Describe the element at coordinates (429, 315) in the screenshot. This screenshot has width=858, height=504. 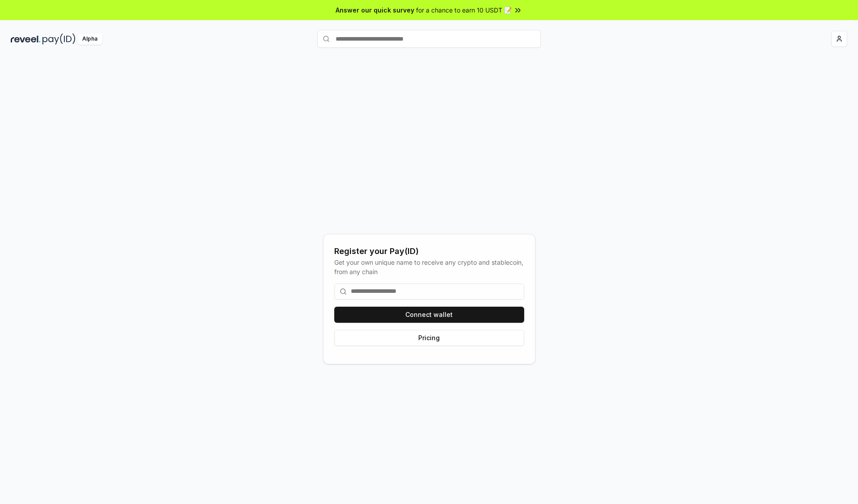
I see `button: Connect wallet` at that location.